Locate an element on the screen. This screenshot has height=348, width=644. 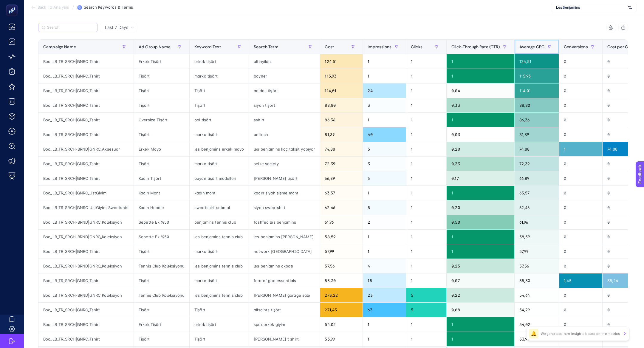
div: boyner is located at coordinates (284, 76).